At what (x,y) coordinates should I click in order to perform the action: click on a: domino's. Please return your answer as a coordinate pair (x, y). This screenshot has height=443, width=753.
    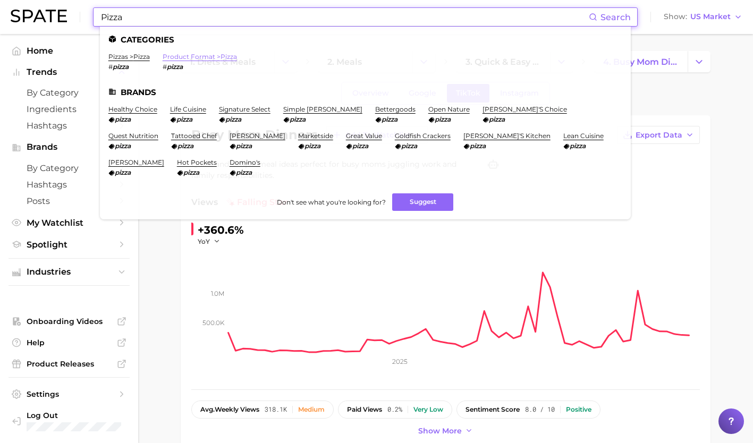
    Looking at the image, I should click on (245, 162).